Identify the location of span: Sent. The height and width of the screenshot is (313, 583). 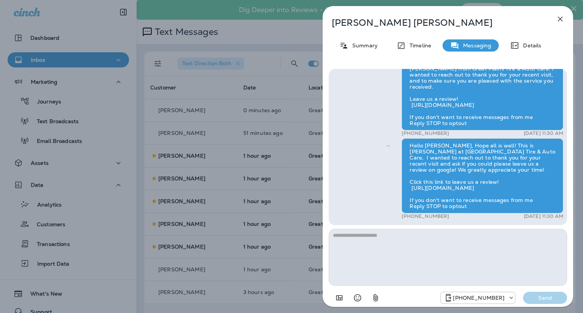
(388, 145).